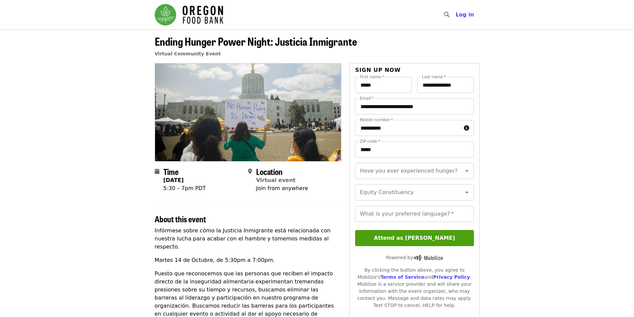  I want to click on span: Log in, so click(464, 14).